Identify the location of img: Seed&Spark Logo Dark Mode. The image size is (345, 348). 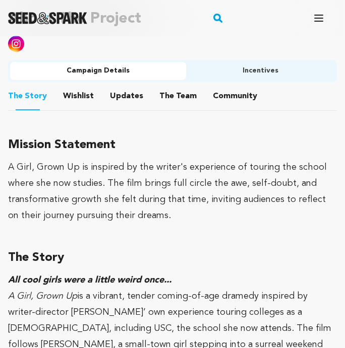
(47, 18).